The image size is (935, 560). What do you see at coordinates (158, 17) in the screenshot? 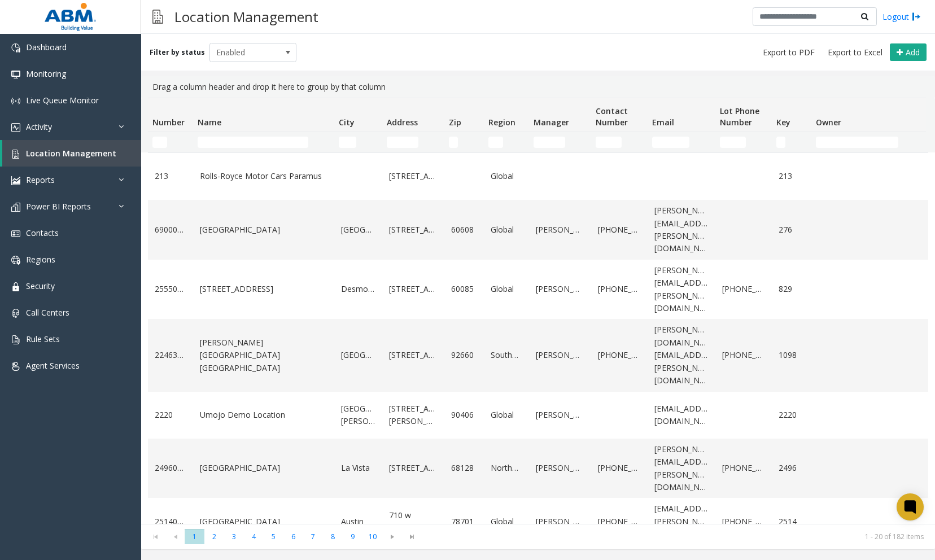
I see `img: pageIcon` at bounding box center [158, 17].